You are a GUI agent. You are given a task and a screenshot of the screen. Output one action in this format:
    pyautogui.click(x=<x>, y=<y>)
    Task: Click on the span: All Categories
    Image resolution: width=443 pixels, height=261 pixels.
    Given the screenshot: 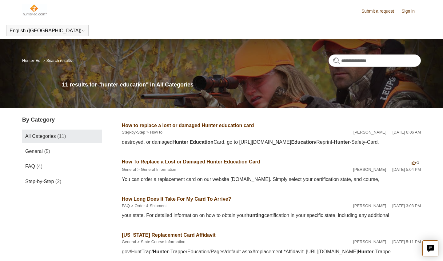 What is the action you would take?
    pyautogui.click(x=41, y=136)
    